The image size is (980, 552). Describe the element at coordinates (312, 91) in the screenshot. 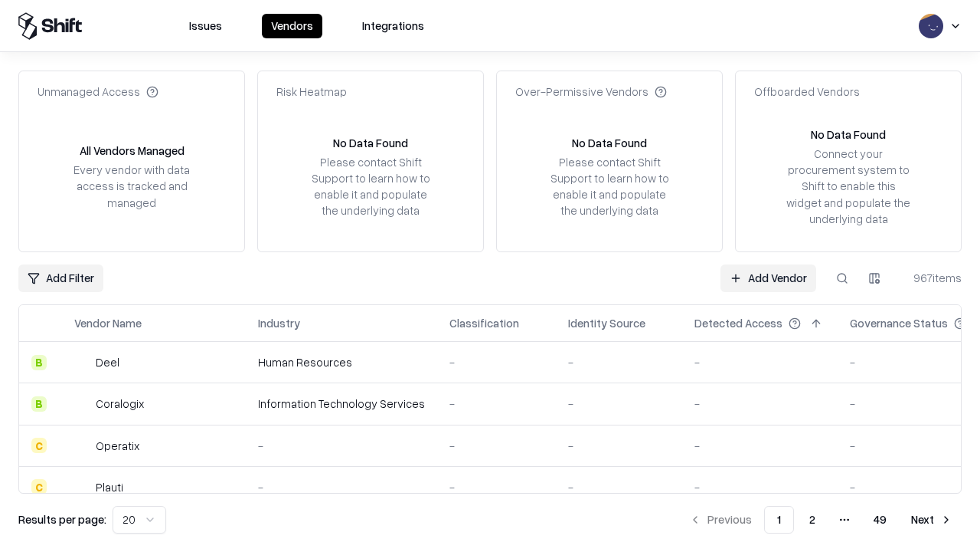

I see `div: Risk Heatmap` at that location.